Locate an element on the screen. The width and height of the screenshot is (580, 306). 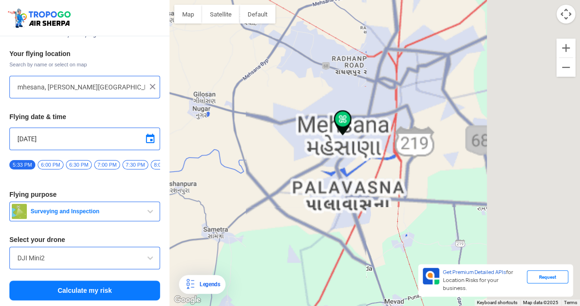
button: Calculate my risk is located at coordinates (85, 290).